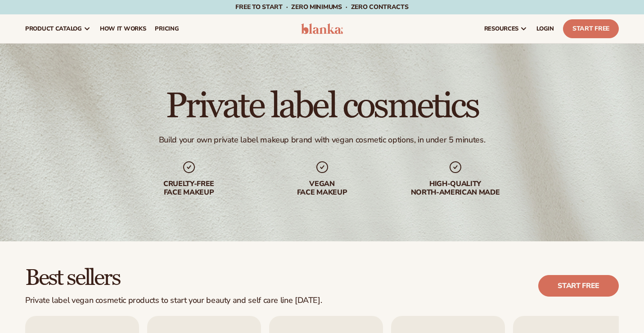 The height and width of the screenshot is (333, 644). Describe the element at coordinates (322, 140) in the screenshot. I see `div: Build your own private label makeup brand with vegan cosmetic options, in under 5 minutes.` at that location.